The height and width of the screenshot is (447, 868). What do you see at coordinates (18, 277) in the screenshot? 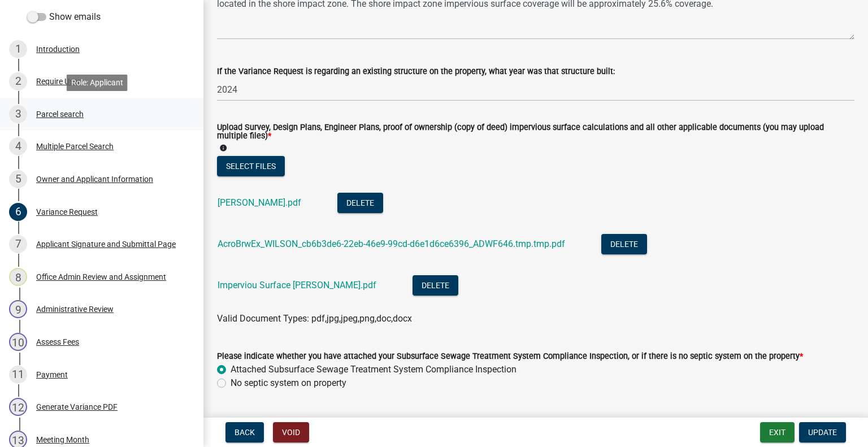
I see `div: 8` at bounding box center [18, 277].